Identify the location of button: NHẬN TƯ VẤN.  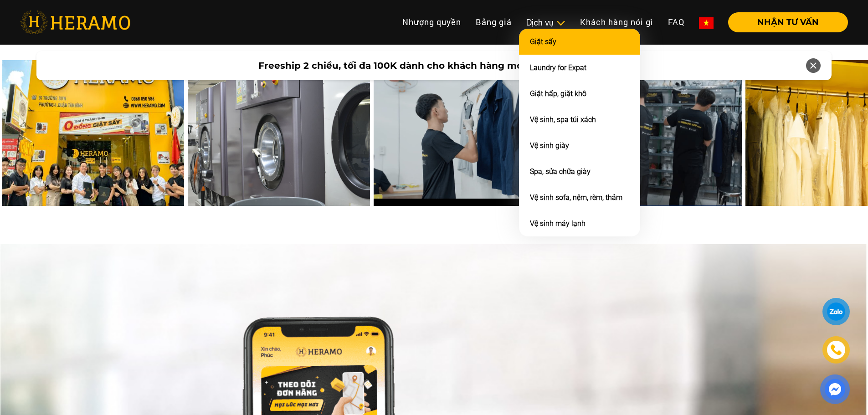
(788, 22).